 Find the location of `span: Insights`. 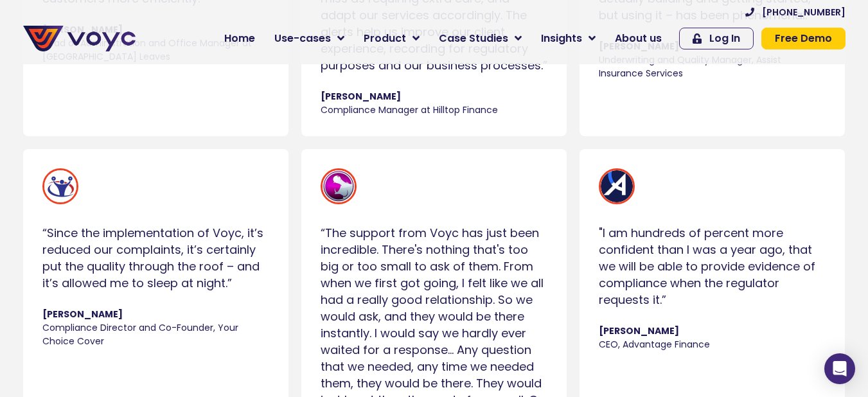

span: Insights is located at coordinates (562, 39).